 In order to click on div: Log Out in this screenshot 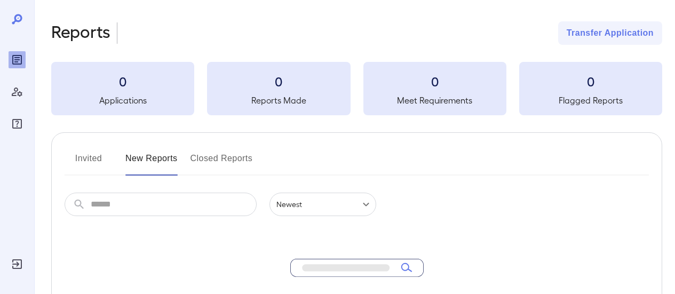, I will do `click(17, 264)`.